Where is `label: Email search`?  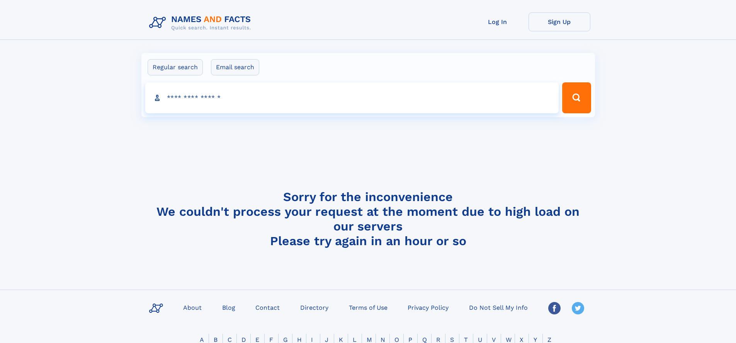
label: Email search is located at coordinates (235, 67).